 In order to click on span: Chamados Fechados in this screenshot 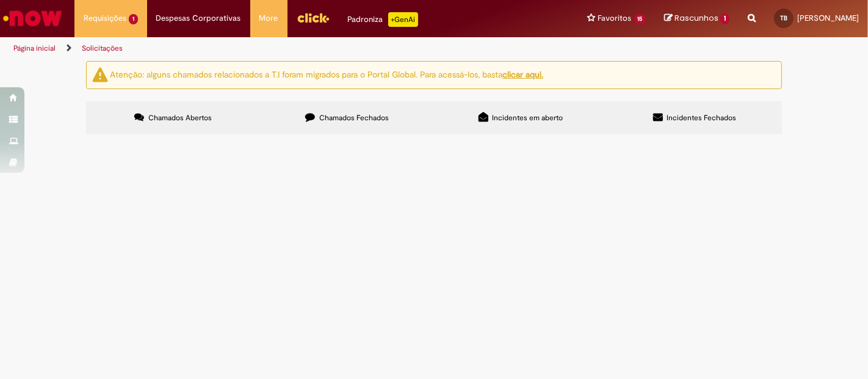, I will do `click(354, 118)`.